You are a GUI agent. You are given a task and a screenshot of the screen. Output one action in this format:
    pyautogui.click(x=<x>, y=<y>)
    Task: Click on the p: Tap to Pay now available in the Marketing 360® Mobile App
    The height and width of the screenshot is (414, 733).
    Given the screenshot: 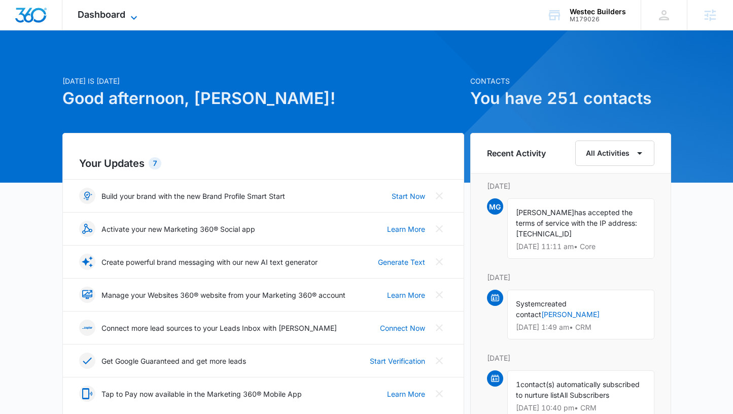 What is the action you would take?
    pyautogui.click(x=202, y=394)
    